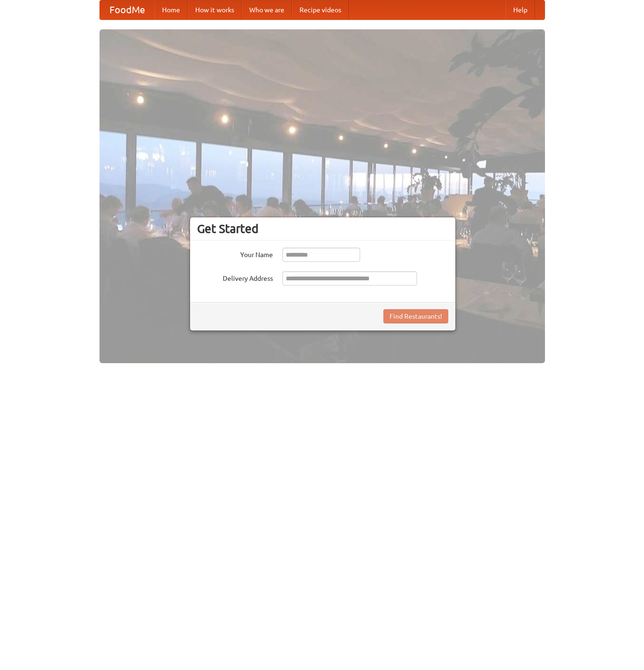  I want to click on a: Help, so click(521, 10).